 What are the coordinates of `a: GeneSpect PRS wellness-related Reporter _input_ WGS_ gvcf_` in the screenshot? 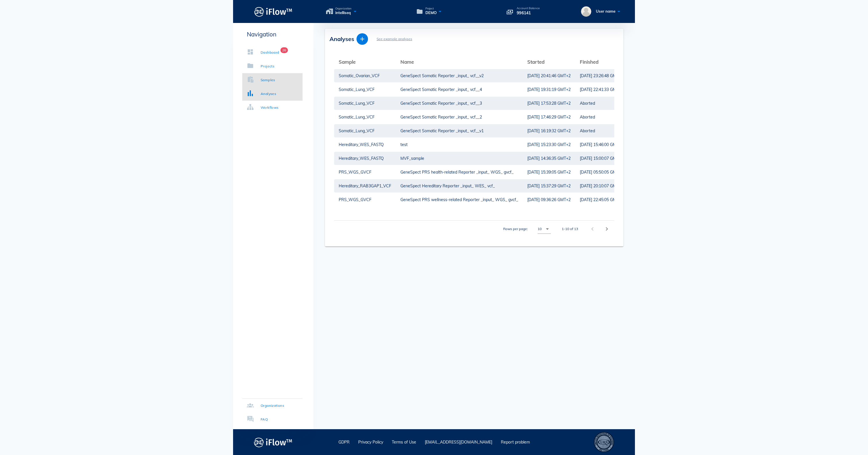 It's located at (459, 199).